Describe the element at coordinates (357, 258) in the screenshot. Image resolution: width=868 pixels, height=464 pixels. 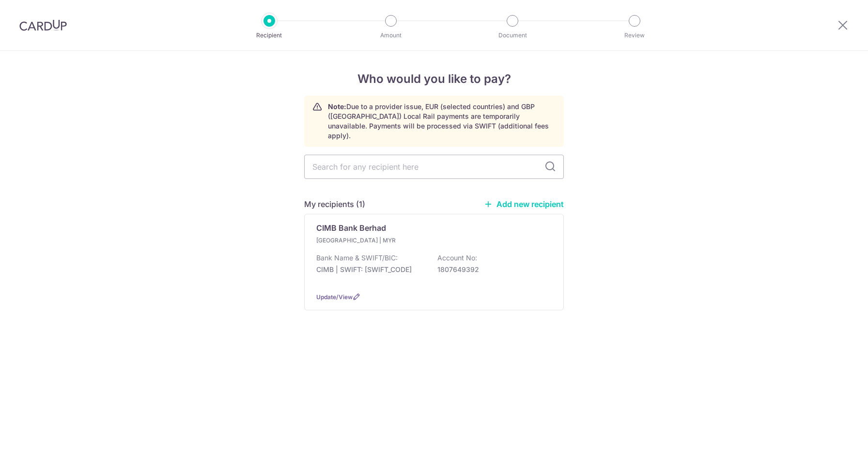
I see `p: Bank Name & SWIFT/BIC:` at that location.